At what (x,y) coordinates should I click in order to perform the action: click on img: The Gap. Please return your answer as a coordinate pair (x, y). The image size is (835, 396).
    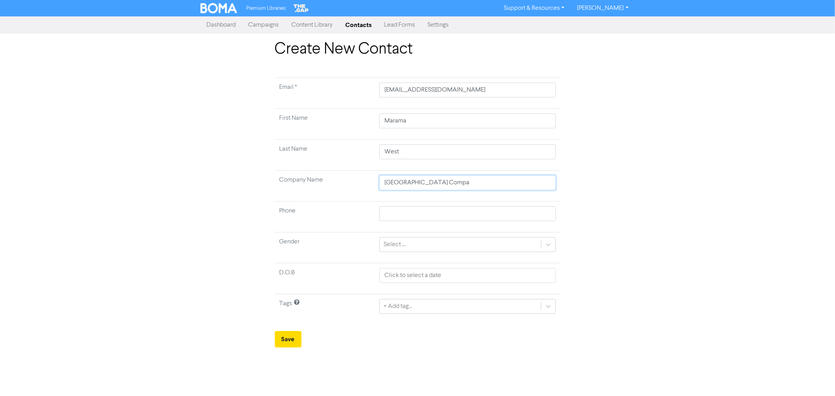
    Looking at the image, I should click on (301, 8).